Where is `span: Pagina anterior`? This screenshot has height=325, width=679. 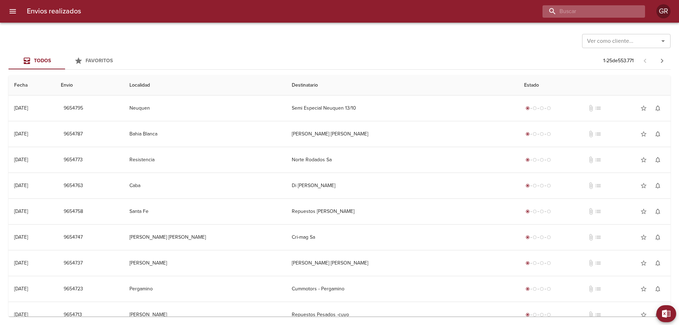 span: Pagina anterior is located at coordinates (645, 60).